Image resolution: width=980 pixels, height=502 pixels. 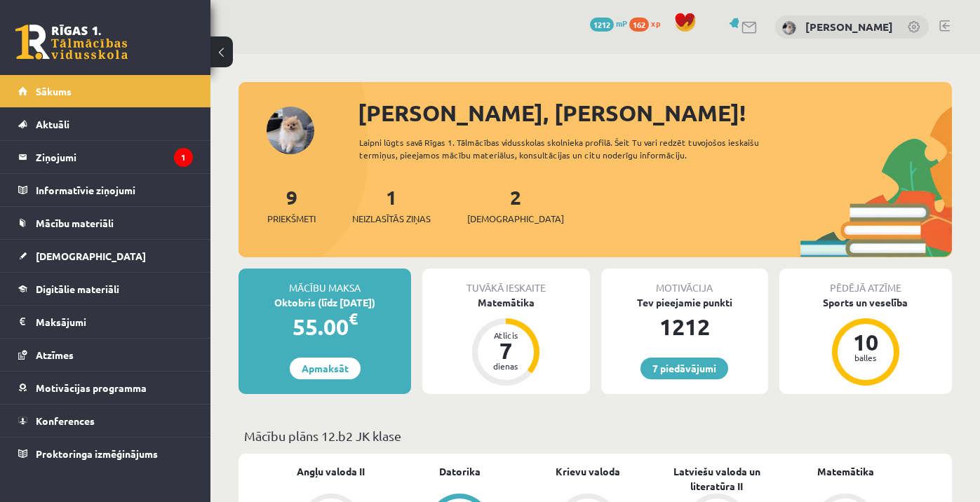 I want to click on div: Sports un veselība, so click(x=866, y=302).